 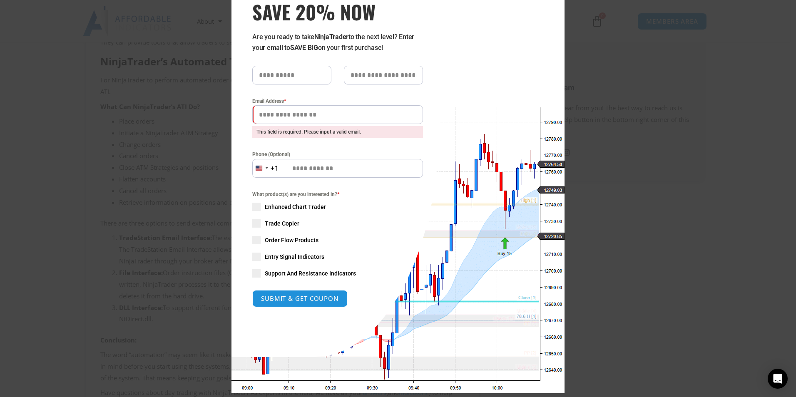 I want to click on label: Support And Resistance Indicators, so click(x=337, y=273).